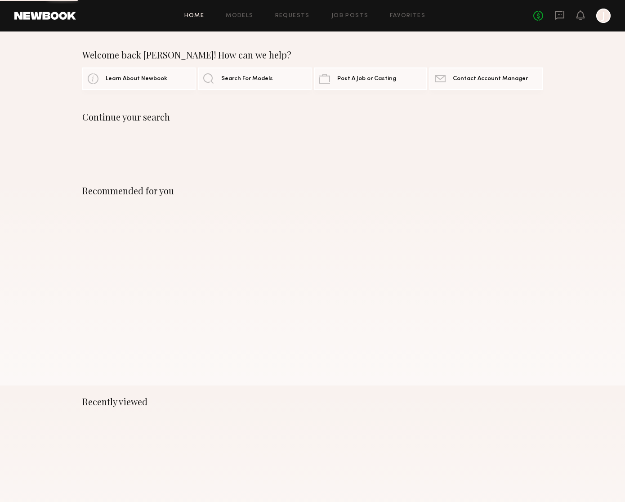 The height and width of the screenshot is (502, 625). Describe the element at coordinates (486, 79) in the screenshot. I see `a: Contact Account Manager` at that location.